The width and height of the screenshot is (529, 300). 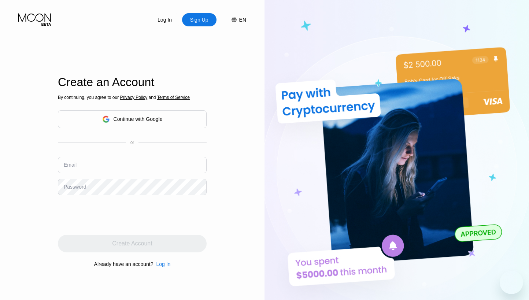 I want to click on span: and, so click(x=152, y=98).